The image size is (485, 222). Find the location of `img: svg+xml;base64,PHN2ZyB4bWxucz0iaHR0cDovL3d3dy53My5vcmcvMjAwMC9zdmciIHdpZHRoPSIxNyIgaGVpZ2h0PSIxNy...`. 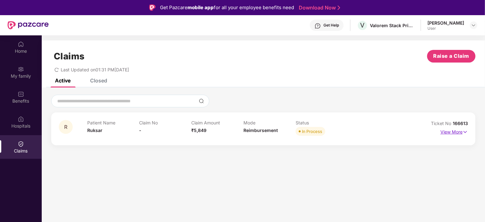

img: svg+xml;base64,PHN2ZyB4bWxucz0iaHR0cDovL3d3dy53My5vcmcvMjAwMC9zdmciIHdpZHRoPSIxNyIgaGVpZ2h0PSIxNy... is located at coordinates (465, 132).